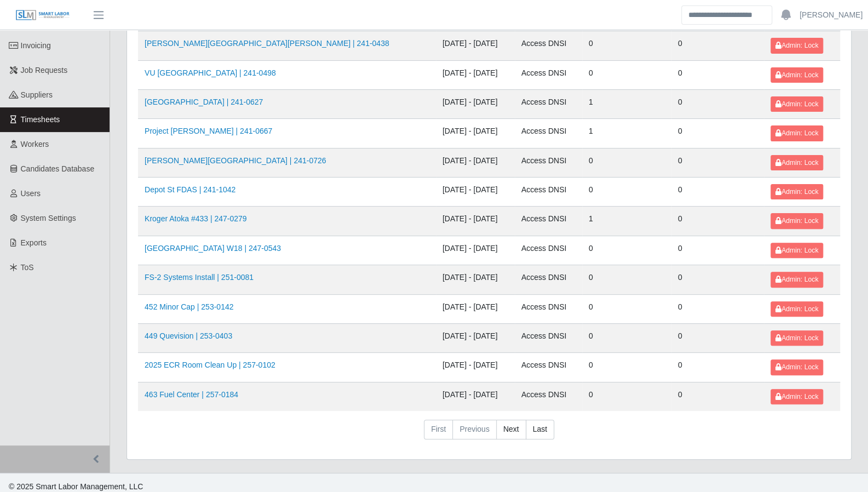 This screenshot has height=492, width=868. What do you see at coordinates (511, 430) in the screenshot?
I see `a: Next` at bounding box center [511, 430].